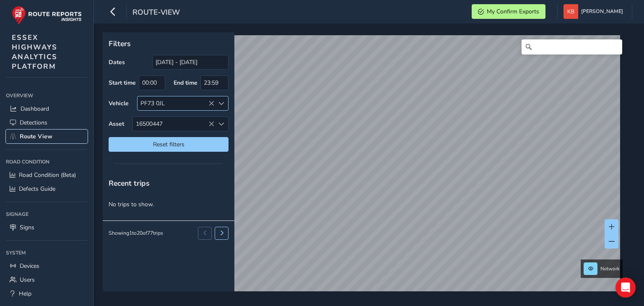  I want to click on div: Showing 1 to 20 of 77 trips, so click(136, 233).